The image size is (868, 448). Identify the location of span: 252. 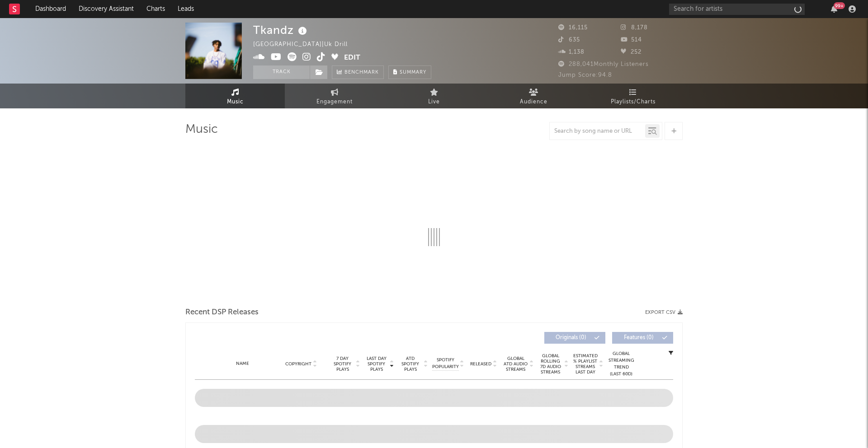
(631, 52).